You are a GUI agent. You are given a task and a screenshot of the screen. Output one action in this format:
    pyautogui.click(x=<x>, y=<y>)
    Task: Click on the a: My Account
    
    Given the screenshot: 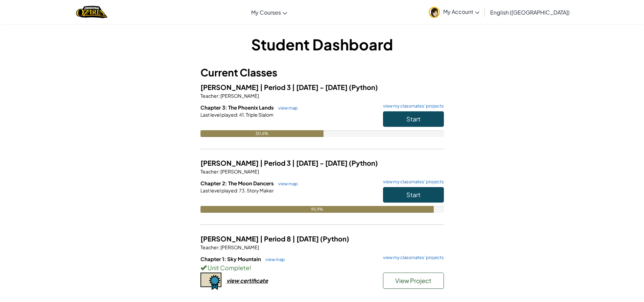 What is the action you would take?
    pyautogui.click(x=454, y=12)
    